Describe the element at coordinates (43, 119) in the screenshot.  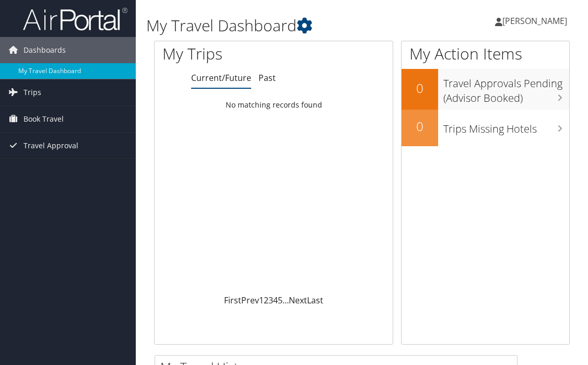
I see `span: Book Travel` at that location.